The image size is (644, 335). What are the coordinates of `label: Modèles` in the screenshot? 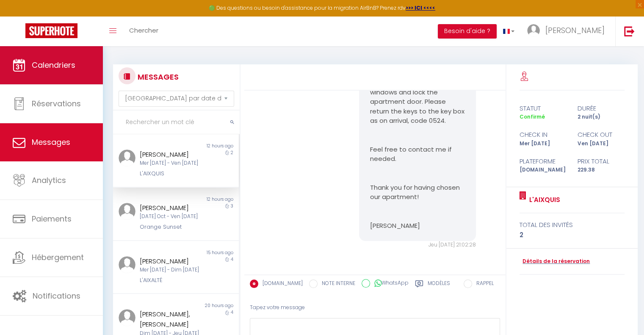 It's located at (439, 284).